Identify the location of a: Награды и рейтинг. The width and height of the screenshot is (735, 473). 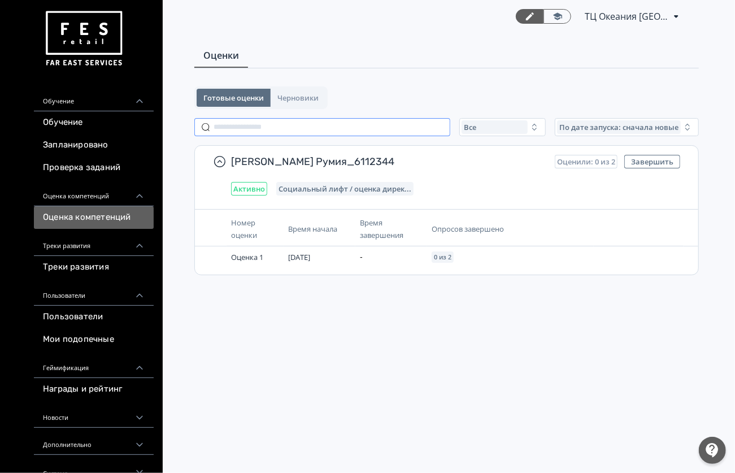
(94, 389).